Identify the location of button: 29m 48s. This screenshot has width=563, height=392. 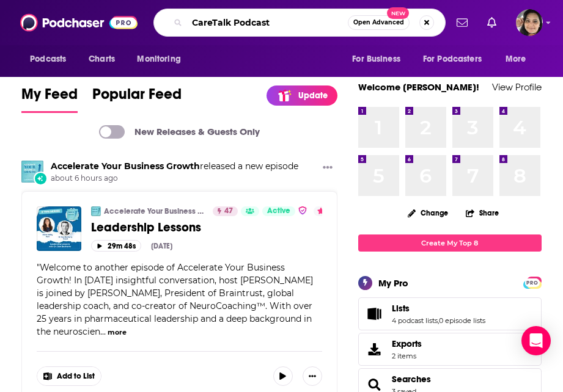
(116, 246).